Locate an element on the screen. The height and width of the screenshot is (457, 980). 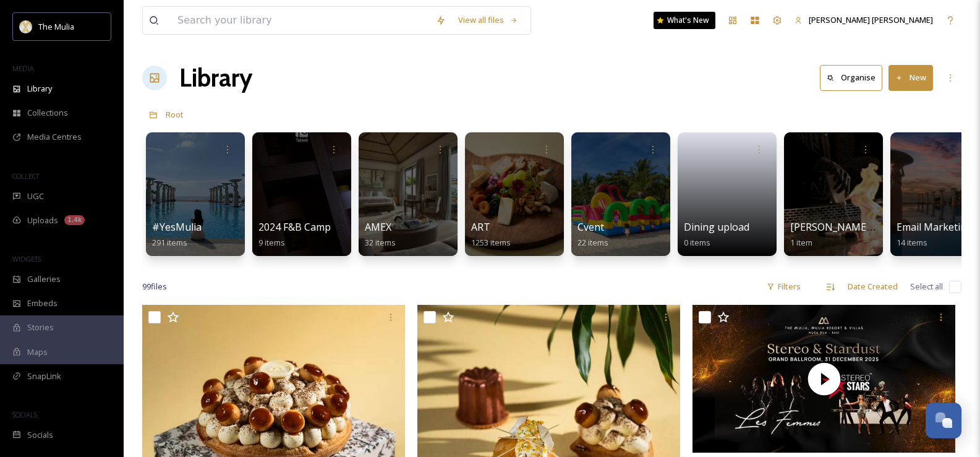
button: Open Chat is located at coordinates (944, 420).